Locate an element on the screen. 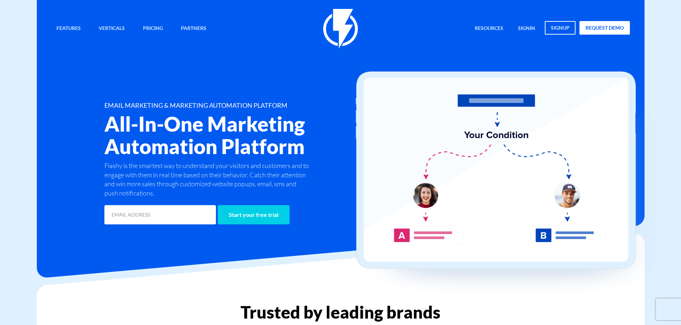  a: Pricing is located at coordinates (153, 29).